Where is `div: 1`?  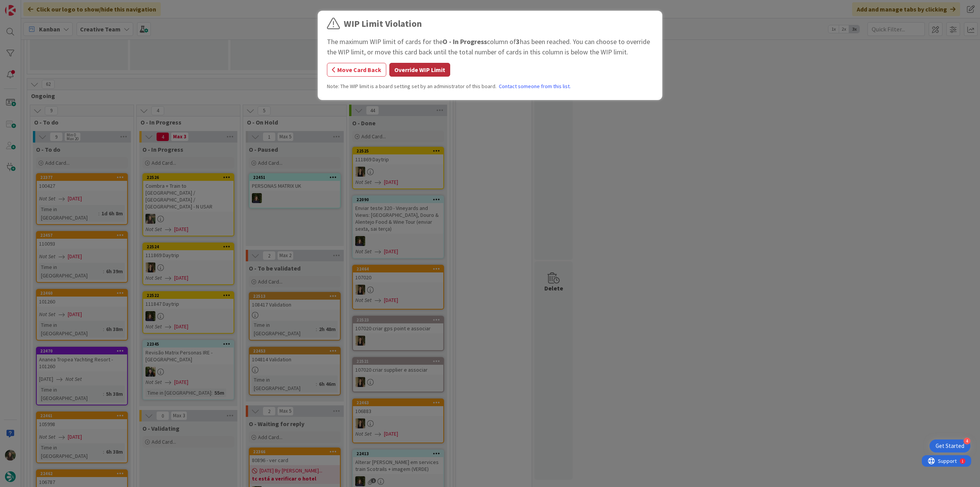
div: 1 is located at coordinates (40, 6).